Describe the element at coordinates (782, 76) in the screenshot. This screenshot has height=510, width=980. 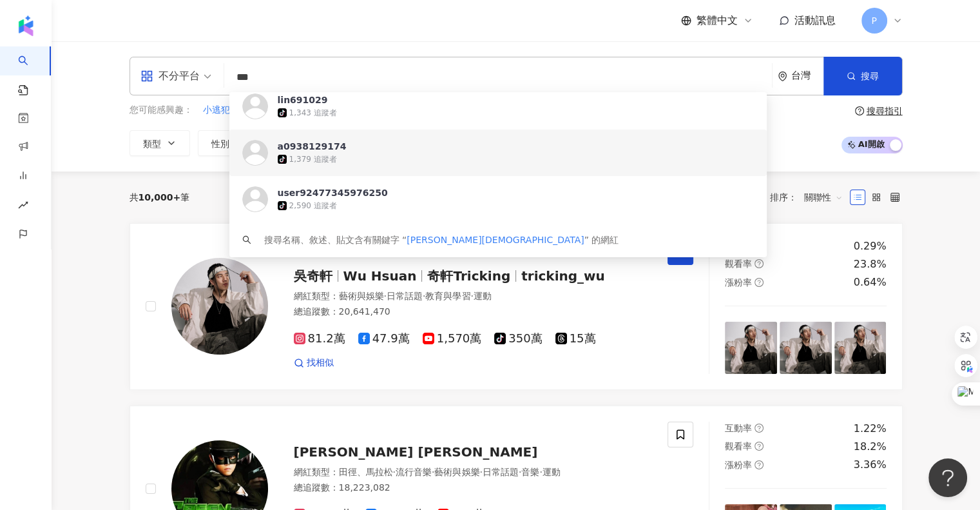
I see `span: environment` at that location.